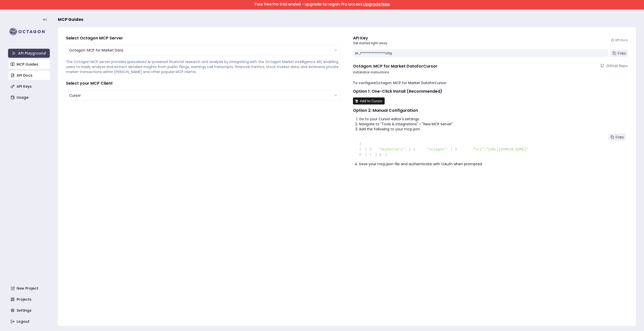 This screenshot has height=331, width=644. I want to click on span: MCP Guides, so click(70, 20).